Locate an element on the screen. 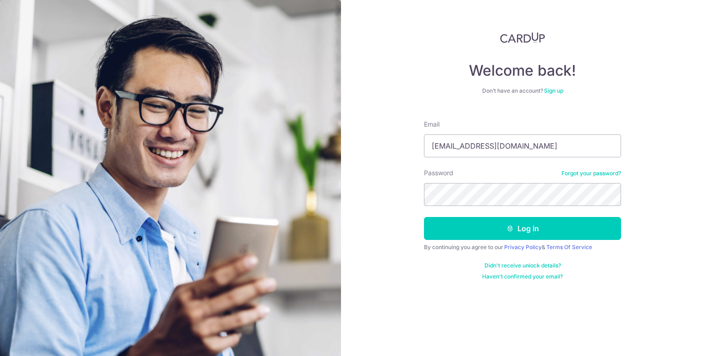  img: CardUp Logo is located at coordinates (523, 38).